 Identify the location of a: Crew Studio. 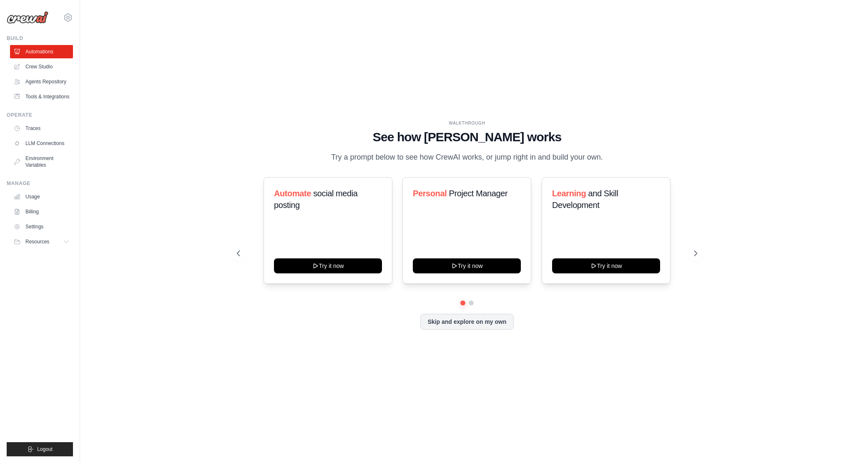
(41, 67).